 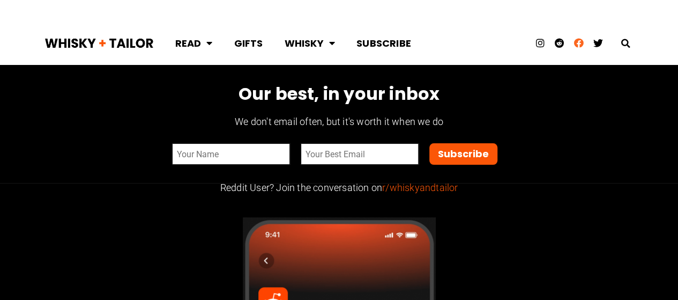 I want to click on a: r/whiskyandtailor, so click(x=420, y=187).